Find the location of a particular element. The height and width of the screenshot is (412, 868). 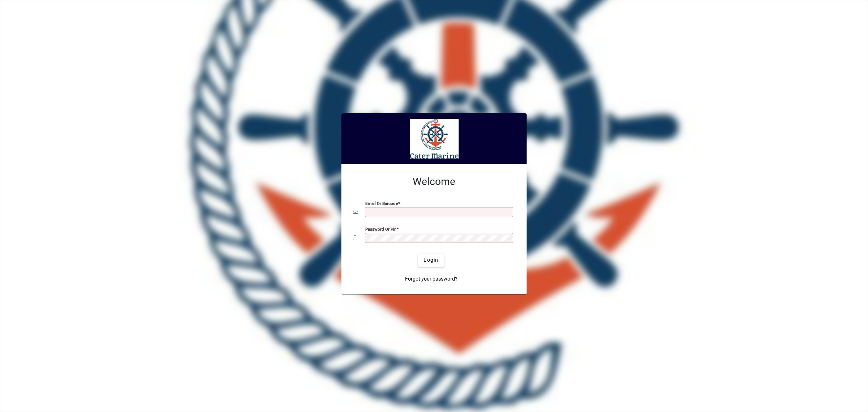

mat-label: Email or Barcode is located at coordinates (382, 203).